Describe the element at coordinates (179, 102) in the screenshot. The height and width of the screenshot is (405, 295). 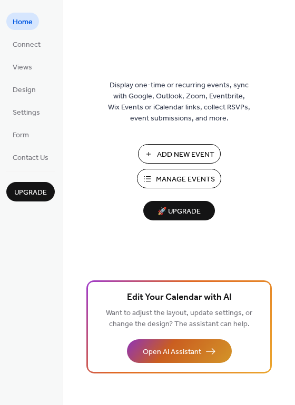
I see `span: Display one-time or recurring events, sync with Google, Outlook, Zoom, Eventbrite, Wix Events or ...` at that location.